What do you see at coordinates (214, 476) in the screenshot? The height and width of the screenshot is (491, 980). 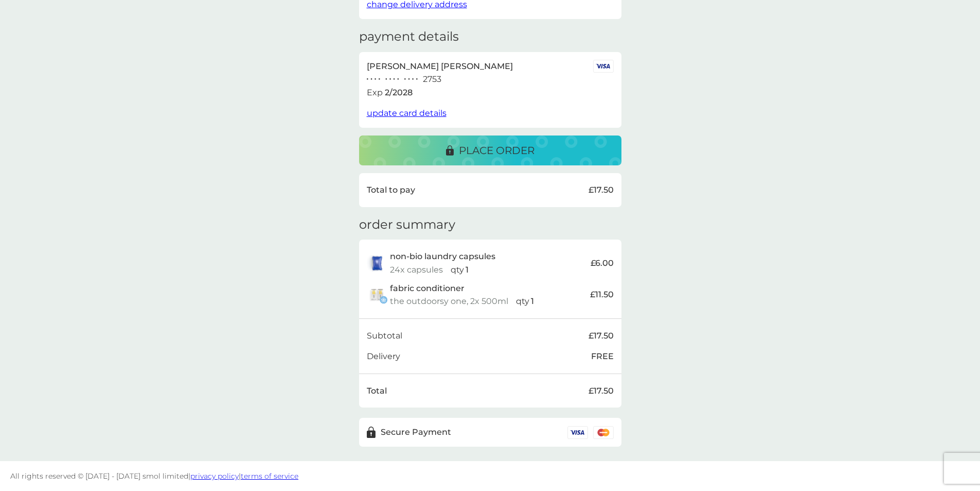 I see `a: privacy policy` at bounding box center [214, 476].